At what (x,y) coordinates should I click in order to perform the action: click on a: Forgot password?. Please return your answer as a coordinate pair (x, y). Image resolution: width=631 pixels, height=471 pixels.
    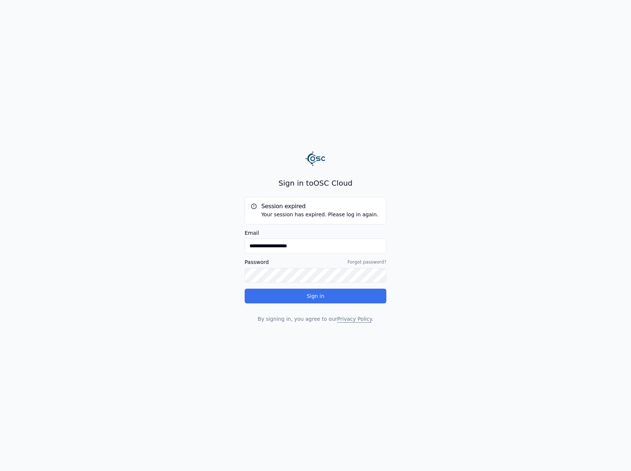
    Looking at the image, I should click on (367, 262).